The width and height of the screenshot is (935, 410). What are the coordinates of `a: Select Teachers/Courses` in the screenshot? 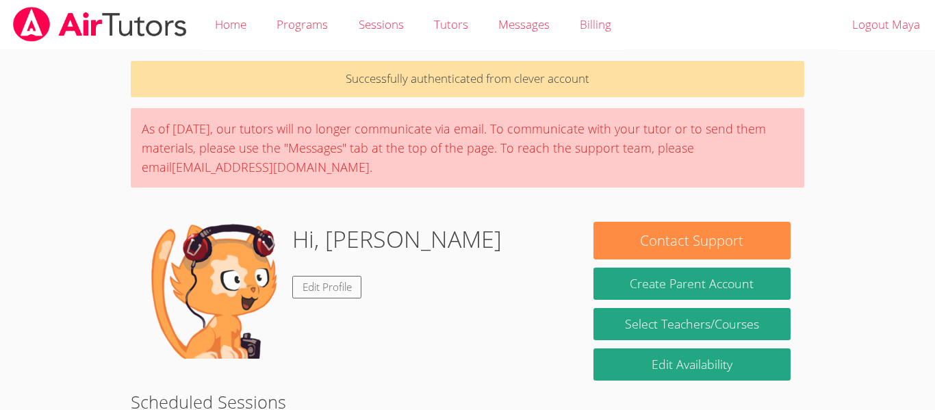 It's located at (692, 324).